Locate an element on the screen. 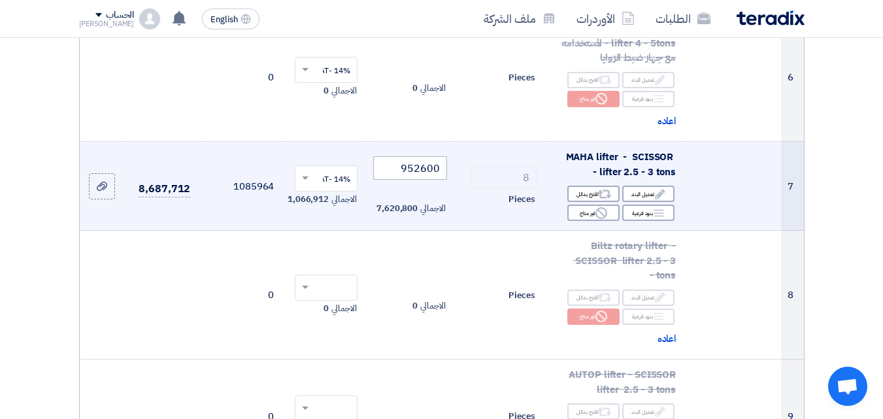  span: Biltz rotary lifter - SCISSOR lifter 2.5 - 3 tons - is located at coordinates (625, 260).